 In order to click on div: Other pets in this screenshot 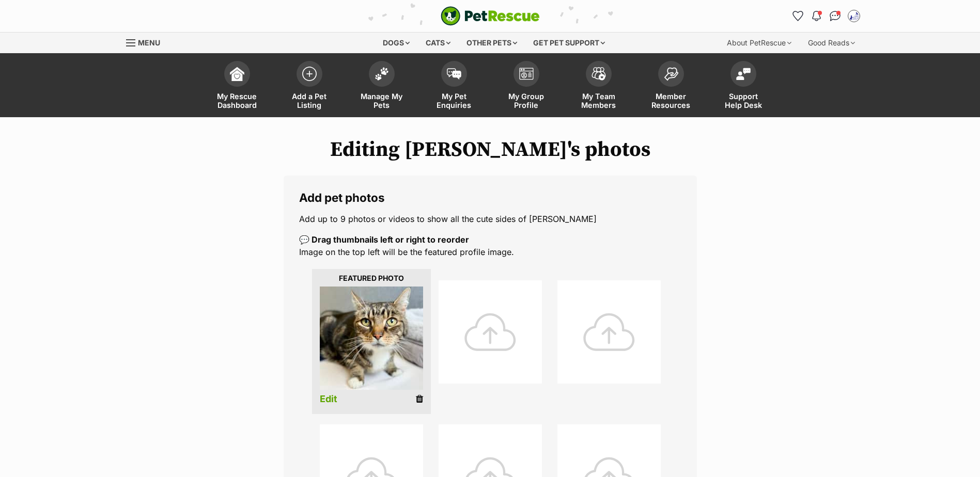, I will do `click(492, 43)`.